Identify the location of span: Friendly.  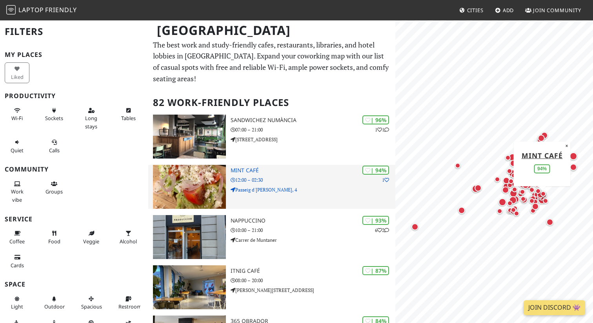
(61, 10).